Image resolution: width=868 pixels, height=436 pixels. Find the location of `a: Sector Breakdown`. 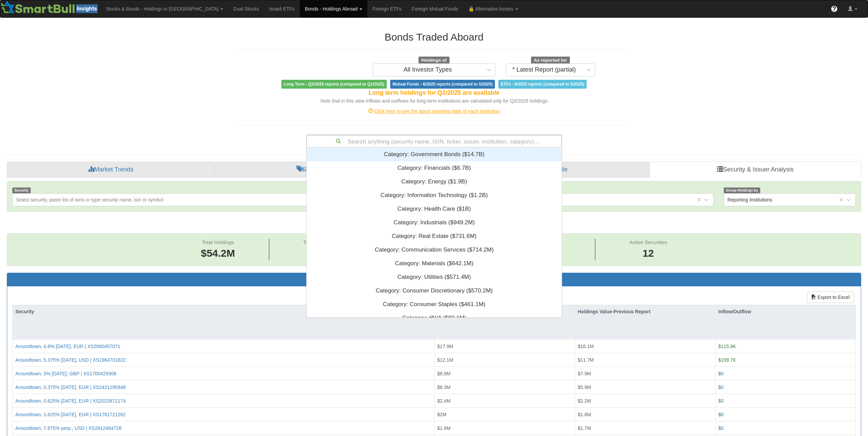

a: Sector Breakdown is located at coordinates (324, 170).